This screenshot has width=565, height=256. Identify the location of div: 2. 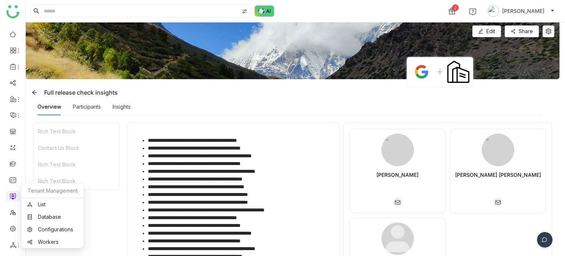
(455, 8).